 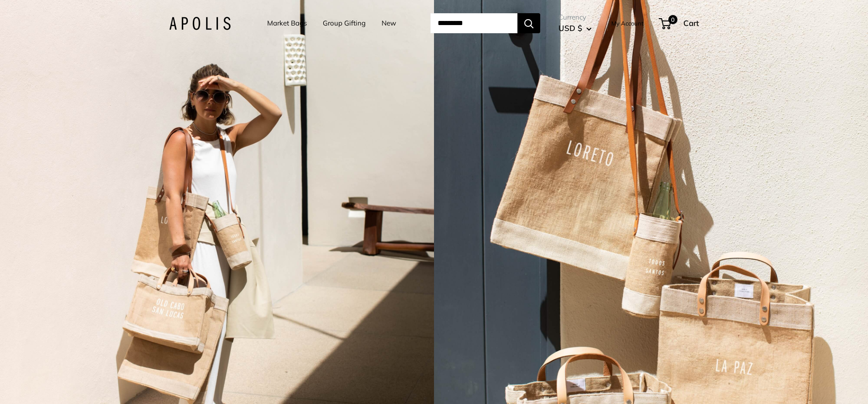 I want to click on img: Apolis, so click(x=200, y=23).